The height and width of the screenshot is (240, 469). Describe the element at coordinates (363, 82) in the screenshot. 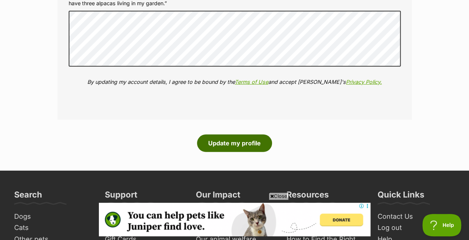

I see `a: Privacy Policy.` at that location.